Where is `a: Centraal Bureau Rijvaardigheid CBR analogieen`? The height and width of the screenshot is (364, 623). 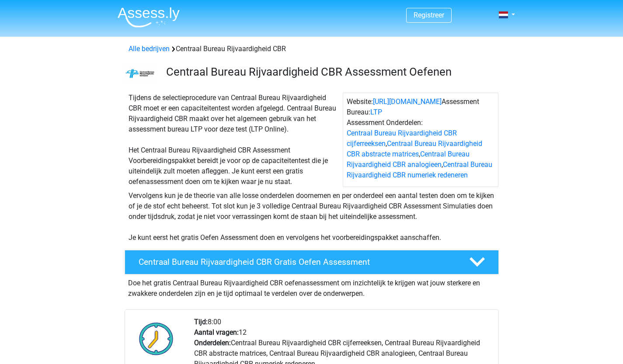 a: Centraal Bureau Rijvaardigheid CBR analogieen is located at coordinates (408, 159).